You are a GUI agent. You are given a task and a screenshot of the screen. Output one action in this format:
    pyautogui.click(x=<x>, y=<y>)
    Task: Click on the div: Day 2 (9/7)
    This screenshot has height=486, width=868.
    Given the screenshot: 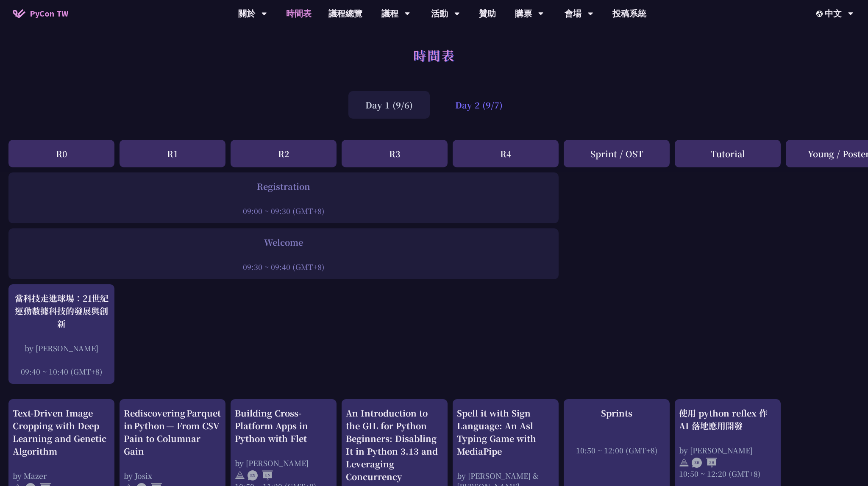 What is the action you would take?
    pyautogui.click(x=479, y=105)
    